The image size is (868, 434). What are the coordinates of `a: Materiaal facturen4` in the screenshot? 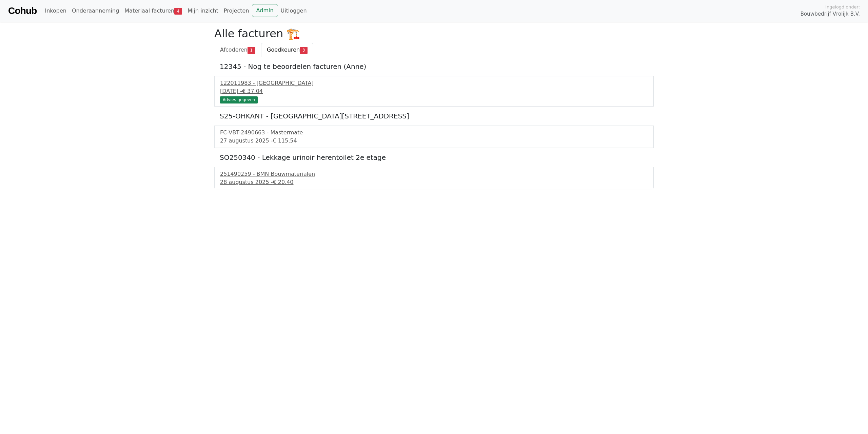 It's located at (153, 11).